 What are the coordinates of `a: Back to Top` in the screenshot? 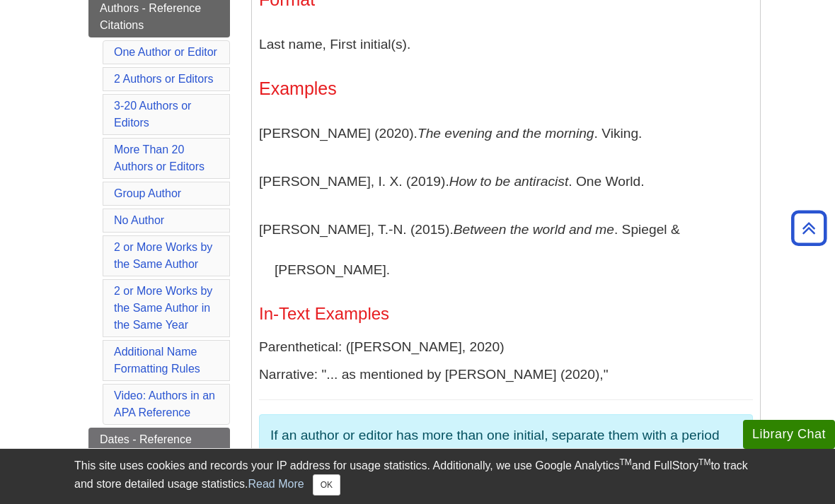 It's located at (809, 228).